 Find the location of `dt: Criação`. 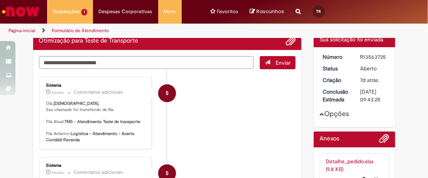

dt: Criação is located at coordinates (336, 80).